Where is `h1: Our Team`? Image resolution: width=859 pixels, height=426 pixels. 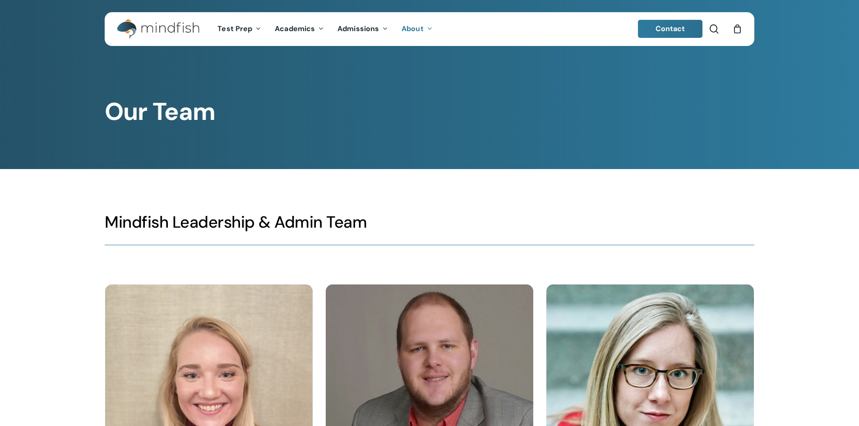
h1: Our Team is located at coordinates (429, 112).